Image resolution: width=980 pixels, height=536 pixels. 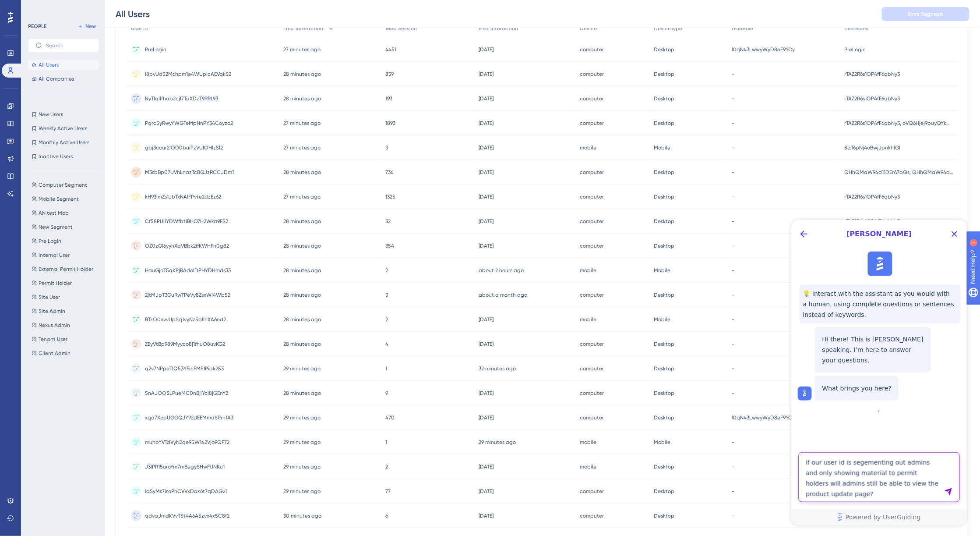 What do you see at coordinates (503, 295) in the screenshot?
I see `time: about a month ago` at bounding box center [503, 295].